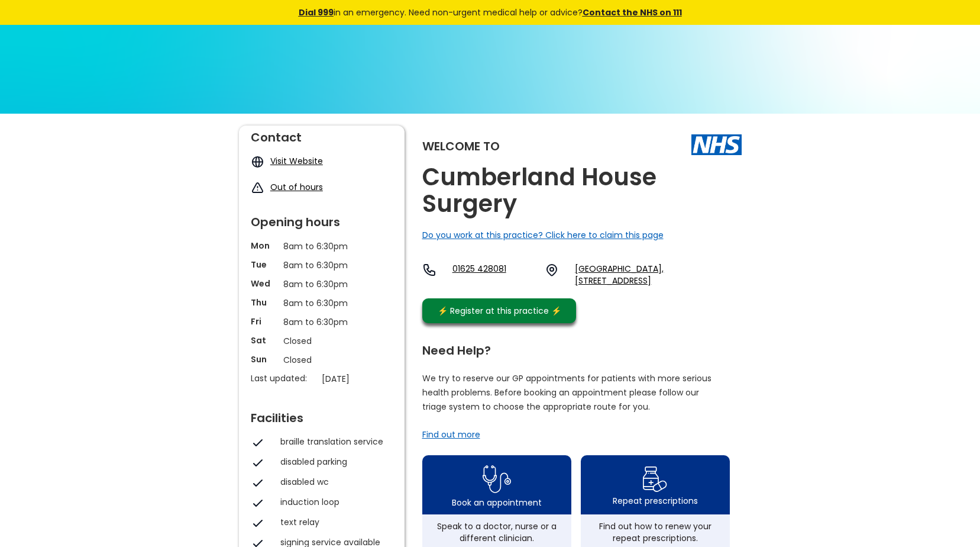  What do you see at coordinates (257, 161) in the screenshot?
I see `img: globe icon` at bounding box center [257, 161].